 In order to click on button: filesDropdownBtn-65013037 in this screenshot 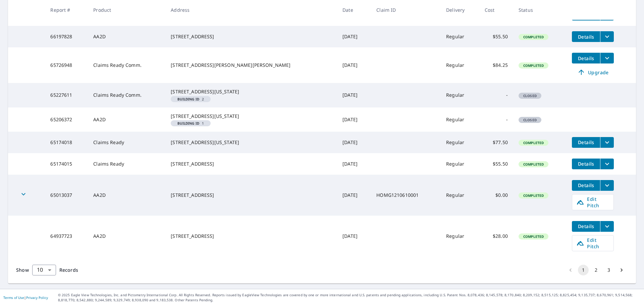, I will do `click(607, 185)`.